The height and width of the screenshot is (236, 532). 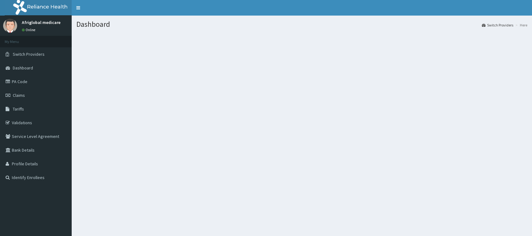 What do you see at coordinates (18, 109) in the screenshot?
I see `span: Tariffs` at bounding box center [18, 109].